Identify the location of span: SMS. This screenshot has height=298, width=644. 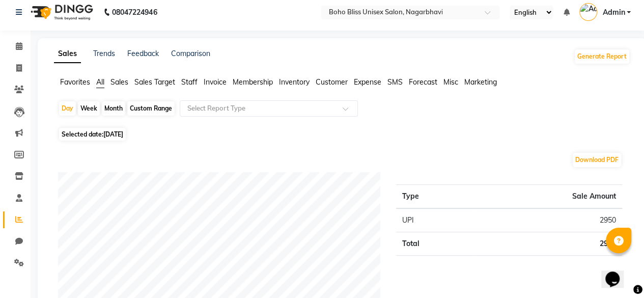
(395, 82).